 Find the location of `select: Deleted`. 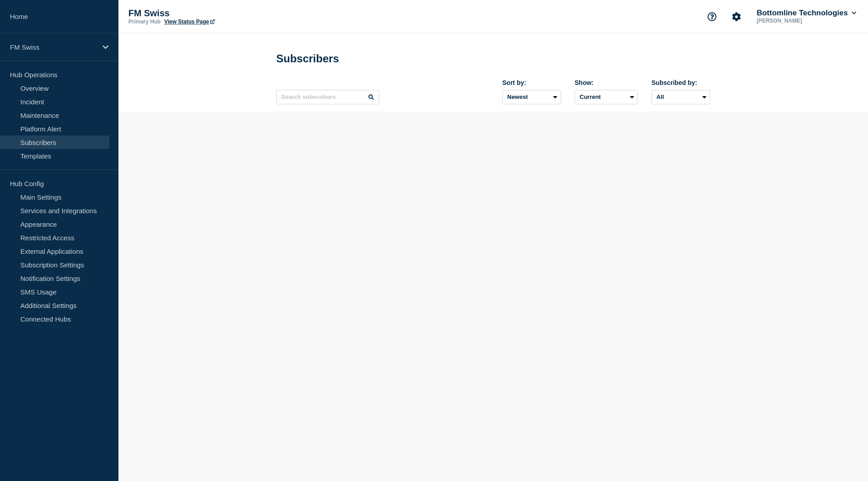

select: Deleted is located at coordinates (606, 97).